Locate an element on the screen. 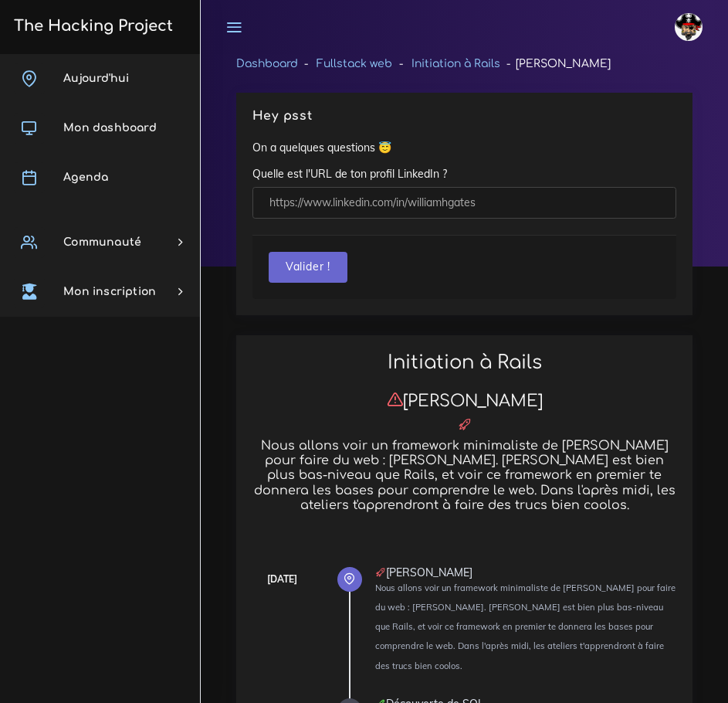 This screenshot has height=703, width=728. h2: Initiation à Rails is located at coordinates (464, 363).